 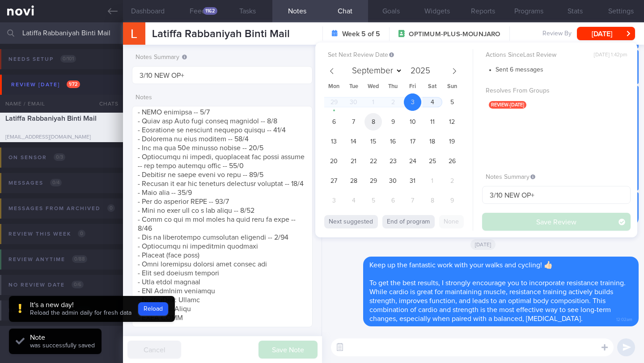 I want to click on button: Reload, so click(x=153, y=309).